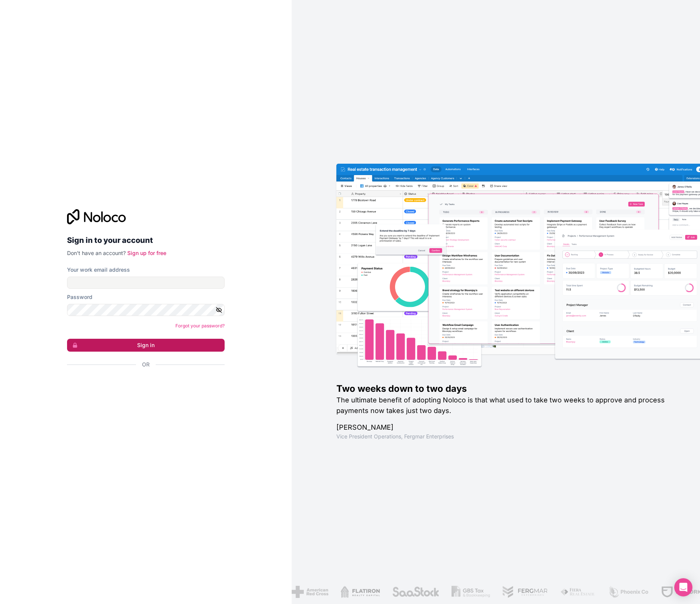 This screenshot has width=700, height=604. Describe the element at coordinates (146, 345) in the screenshot. I see `button: Sign in` at that location.